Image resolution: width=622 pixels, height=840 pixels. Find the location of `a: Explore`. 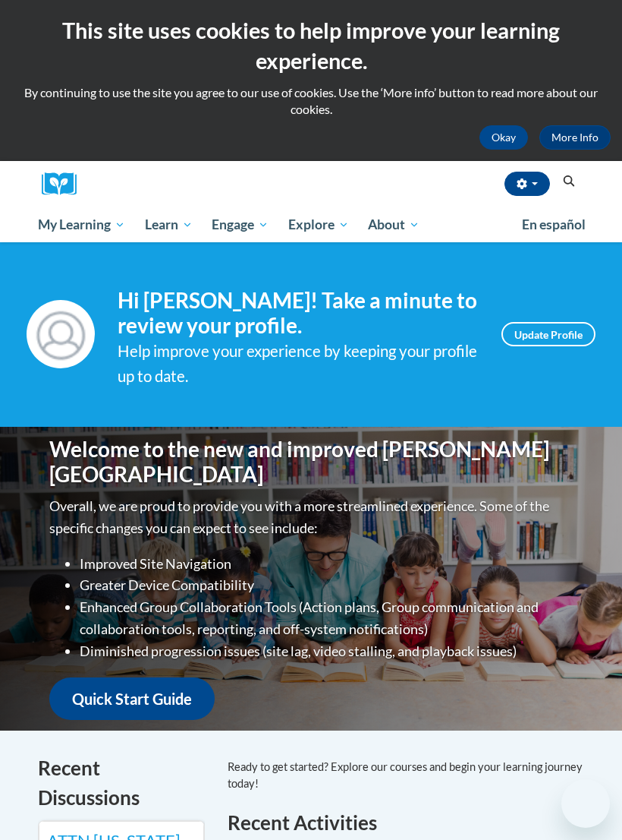

a: Explore is located at coordinates (319, 225).